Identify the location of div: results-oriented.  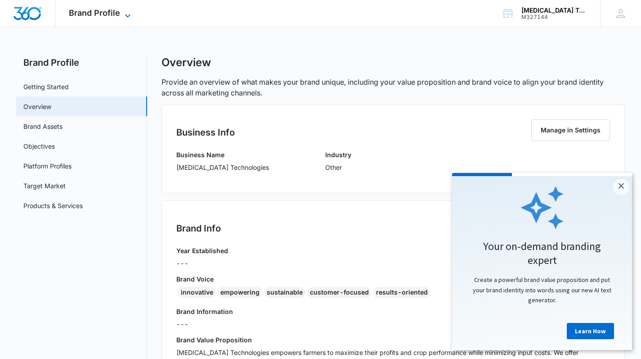
(402, 292).